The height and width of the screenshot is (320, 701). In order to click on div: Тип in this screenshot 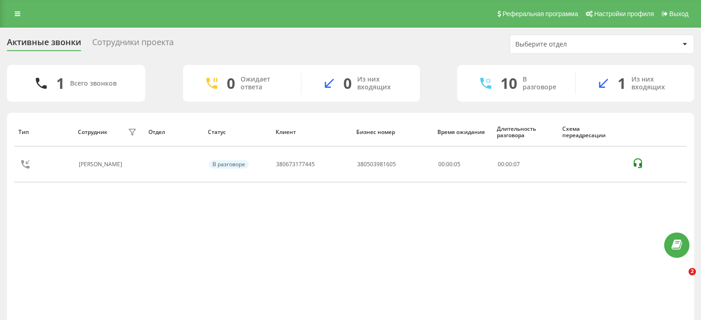, I will do `click(44, 132)`.